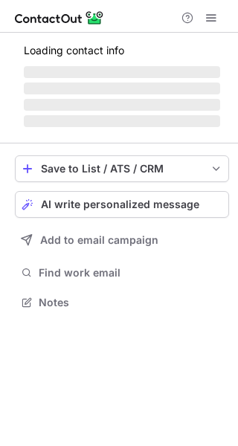 The width and height of the screenshot is (238, 446). Describe the element at coordinates (122, 204) in the screenshot. I see `button: AI write personalized message` at that location.